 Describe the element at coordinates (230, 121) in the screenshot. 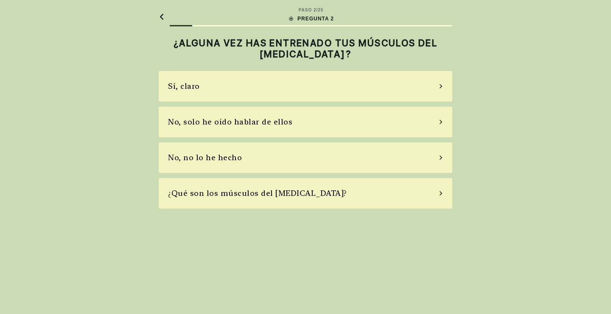

I see `div: No, solo he oído hablar de ellos` at that location.